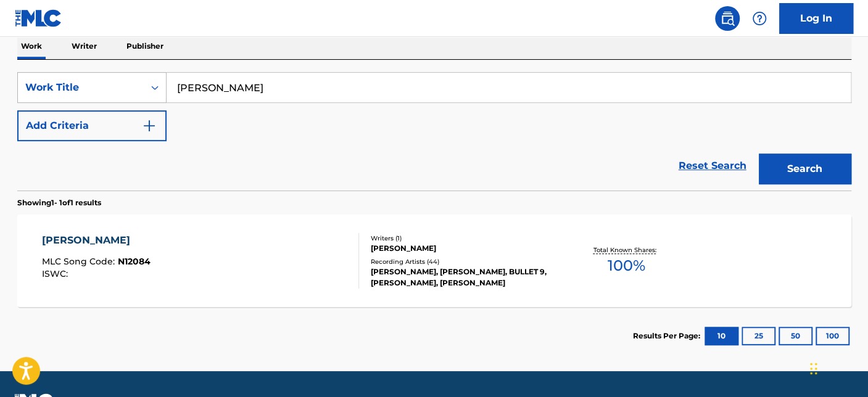 The image size is (868, 397). Describe the element at coordinates (832, 336) in the screenshot. I see `button: 100` at that location.